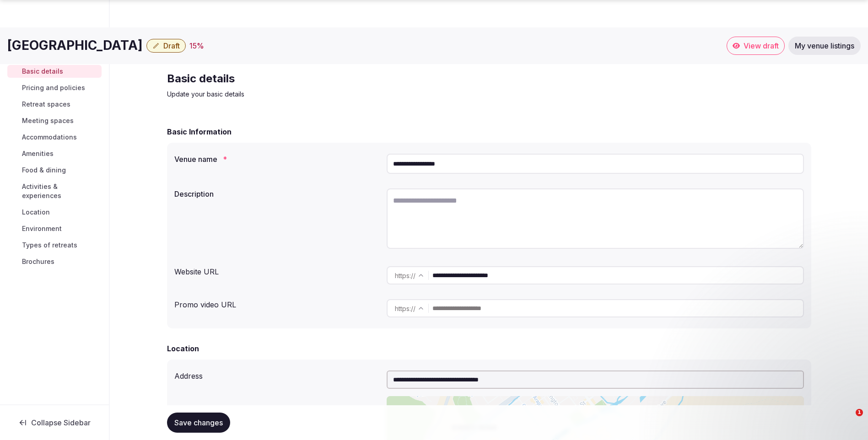  What do you see at coordinates (825, 46) in the screenshot?
I see `span: My venue listings` at bounding box center [825, 46].